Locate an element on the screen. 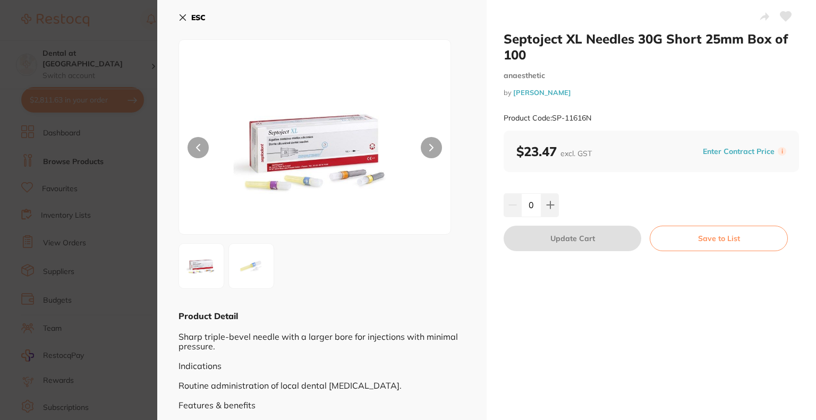 The width and height of the screenshot is (816, 420). b: $23.47 is located at coordinates (554, 151).